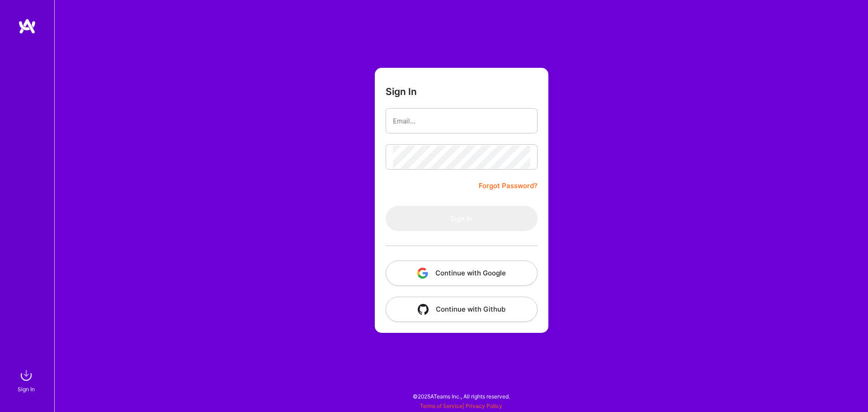 The height and width of the screenshot is (412, 868). I want to click on a: Forgot Password?, so click(508, 186).